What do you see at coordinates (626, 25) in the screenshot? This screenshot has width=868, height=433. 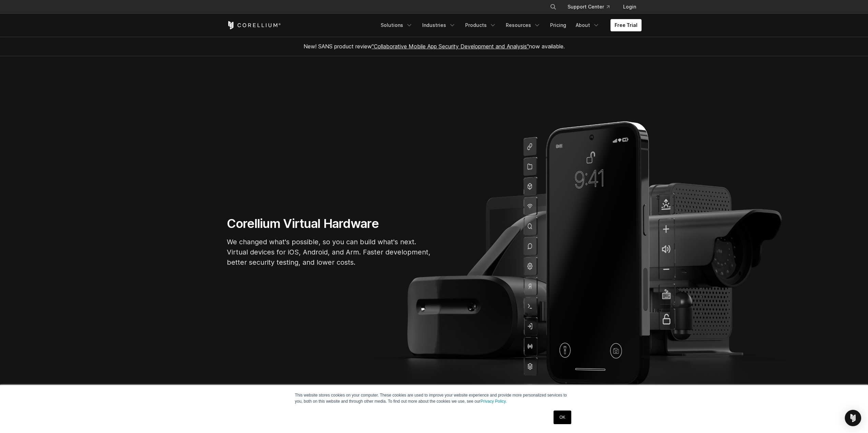 I see `a: Free Trial` at bounding box center [626, 25].